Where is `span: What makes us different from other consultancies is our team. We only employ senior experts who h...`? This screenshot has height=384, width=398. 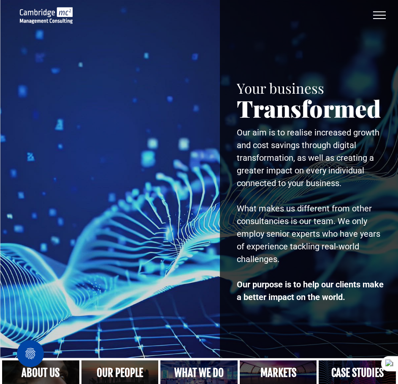 span: What makes us different from other consultancies is our team. We only employ senior experts who h... is located at coordinates (308, 234).